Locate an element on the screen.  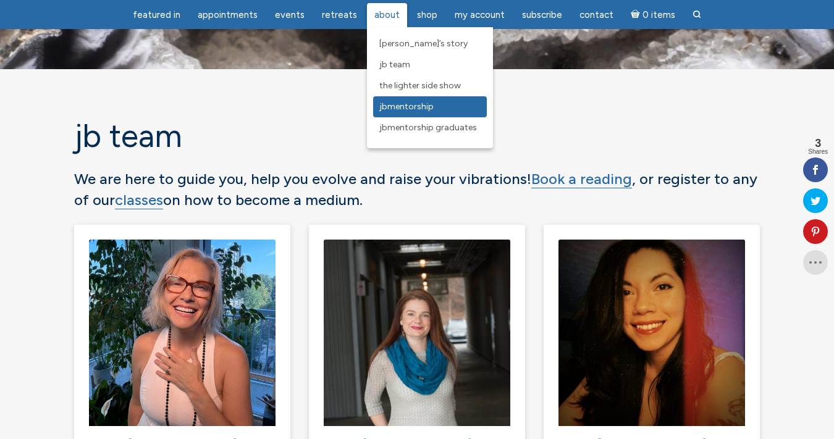
a: My Account is located at coordinates (479, 15).